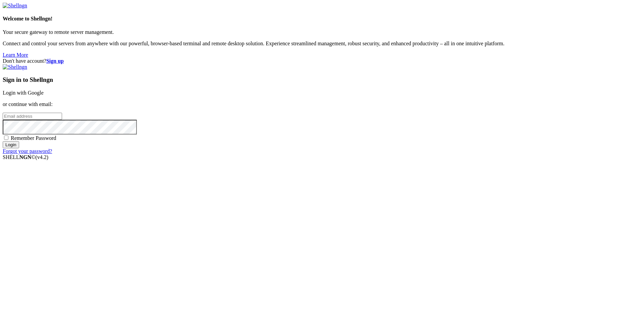 The width and height of the screenshot is (644, 319). I want to click on p: or continue with email:, so click(322, 104).